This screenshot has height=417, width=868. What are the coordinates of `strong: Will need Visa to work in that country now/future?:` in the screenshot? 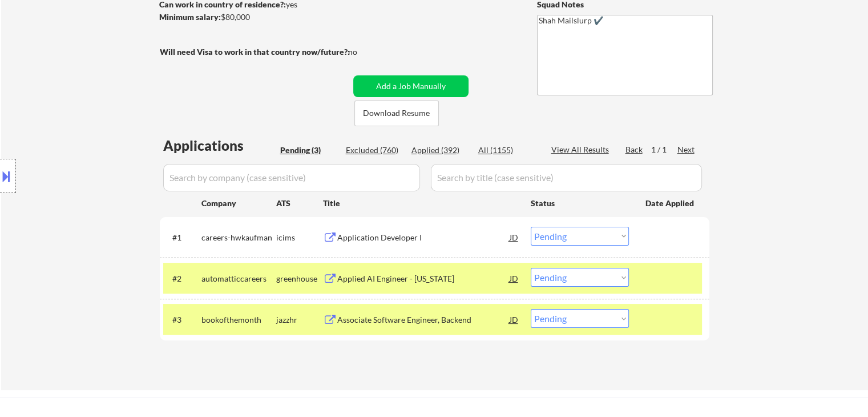 It's located at (255, 52).